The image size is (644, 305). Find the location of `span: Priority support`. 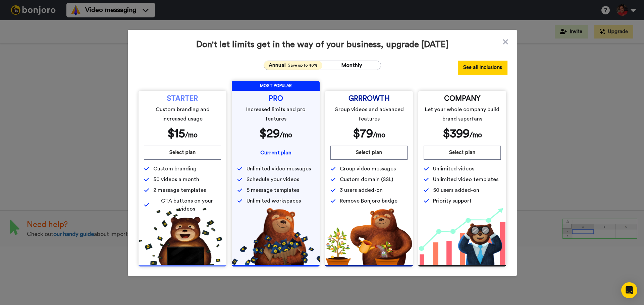

span: Priority support is located at coordinates (452, 201).